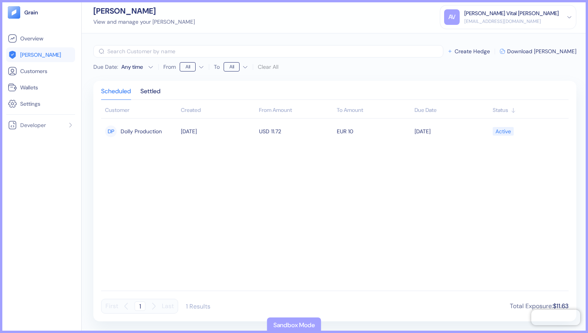 This screenshot has height=333, width=588. I want to click on span: $11.63, so click(560, 306).